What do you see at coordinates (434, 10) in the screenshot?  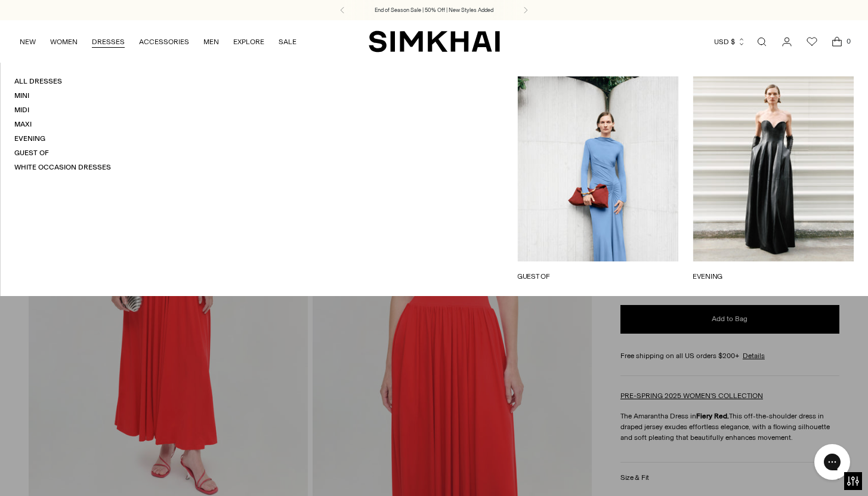 I see `a: End of Season Sale | 50% Off | New Styles Added` at bounding box center [434, 10].